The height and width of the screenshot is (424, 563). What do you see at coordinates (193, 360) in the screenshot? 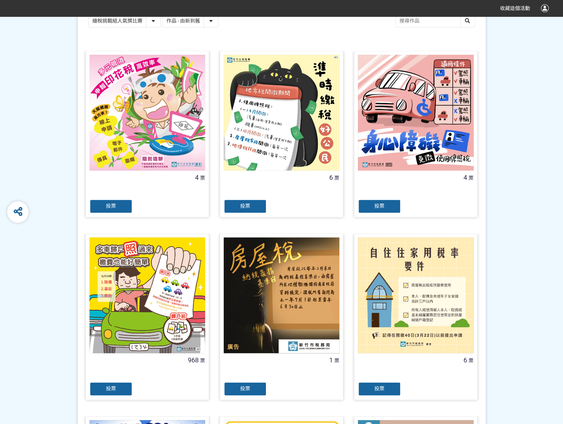
I see `span: 968` at bounding box center [193, 360].